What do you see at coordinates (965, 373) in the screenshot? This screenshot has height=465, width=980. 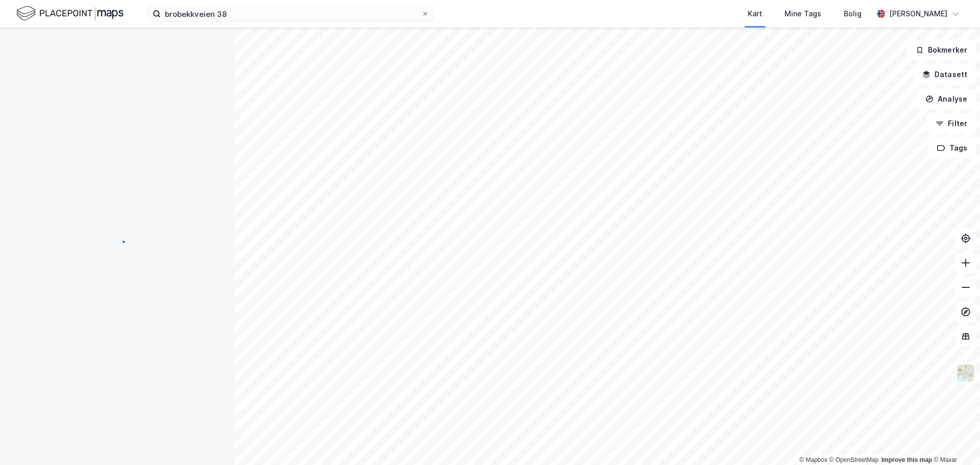 I see `img: Z` at bounding box center [965, 373].